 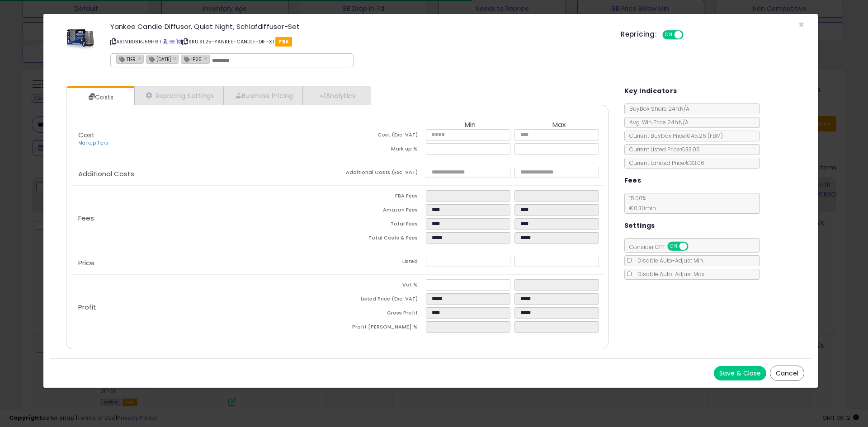 I want to click on p: Price, so click(x=203, y=263).